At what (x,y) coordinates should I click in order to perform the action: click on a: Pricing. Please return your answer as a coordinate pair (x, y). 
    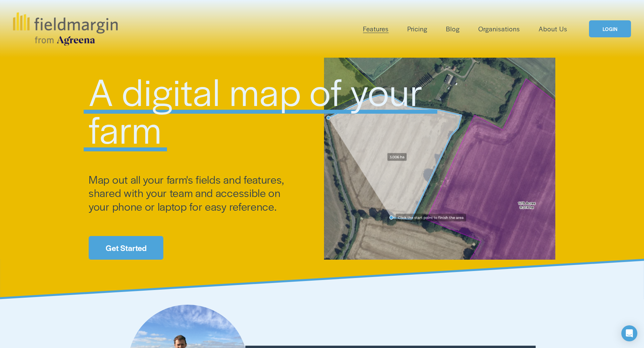
    Looking at the image, I should click on (417, 29).